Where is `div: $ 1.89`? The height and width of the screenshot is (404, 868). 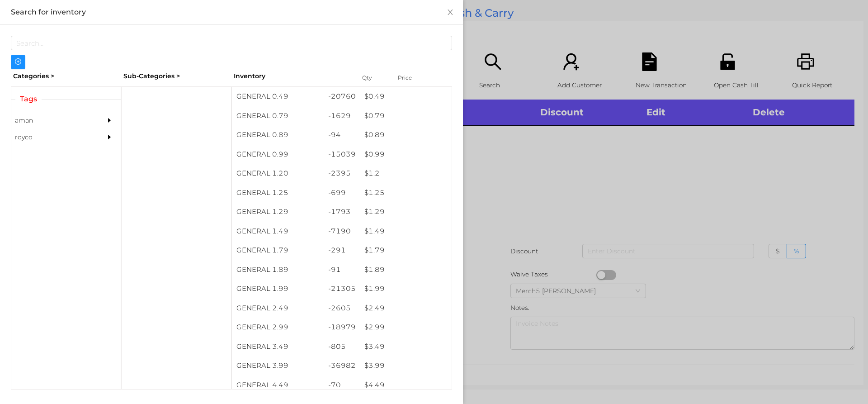
div: $ 1.89 is located at coordinates (405, 270).